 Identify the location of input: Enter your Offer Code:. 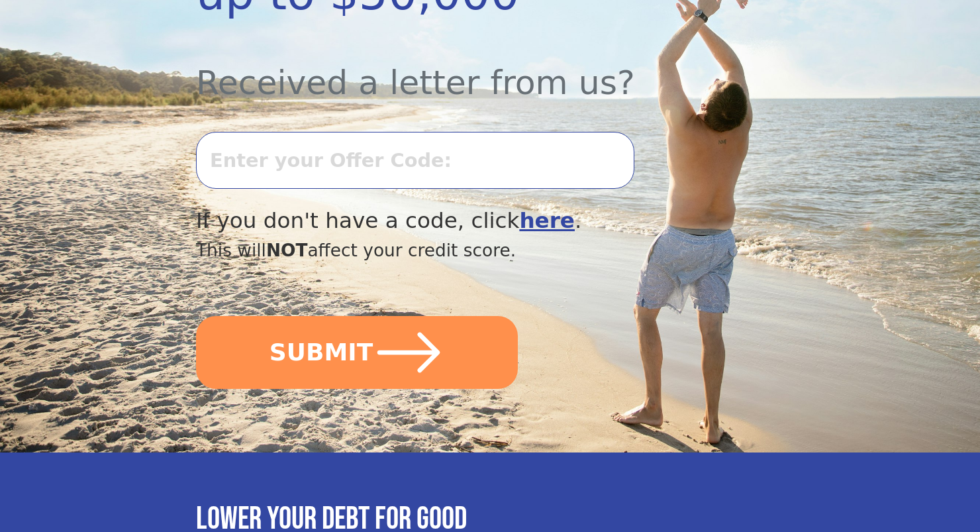
(415, 160).